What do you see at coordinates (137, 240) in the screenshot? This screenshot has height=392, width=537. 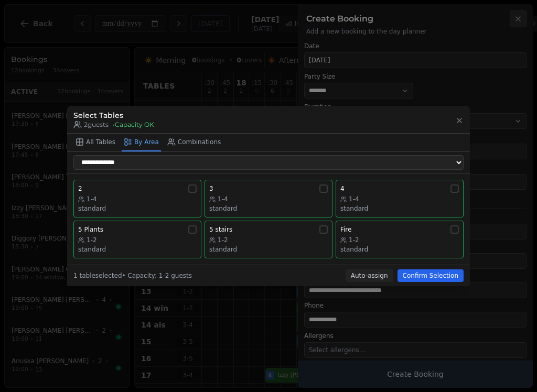 I see `button: 5 Plants1-2standard` at bounding box center [137, 240].